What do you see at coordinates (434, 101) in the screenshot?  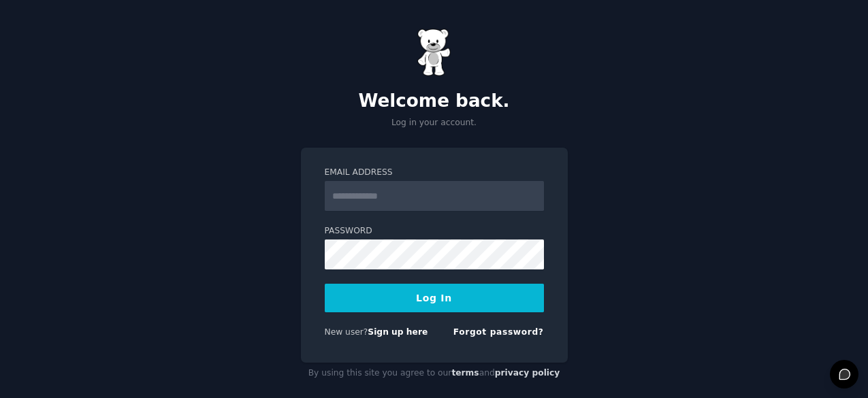 I see `h2: Welcome back.` at bounding box center [434, 101].